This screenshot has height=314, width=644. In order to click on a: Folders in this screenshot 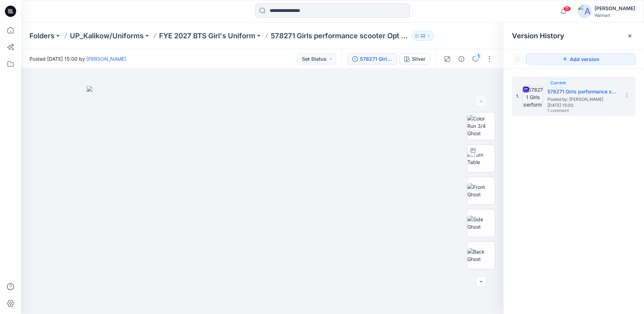, I will do `click(42, 36)`.